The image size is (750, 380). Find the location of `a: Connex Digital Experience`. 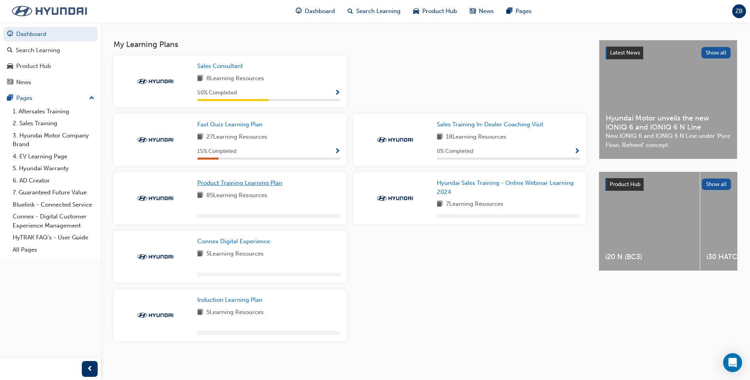

a: Connex Digital Experience is located at coordinates (235, 242).